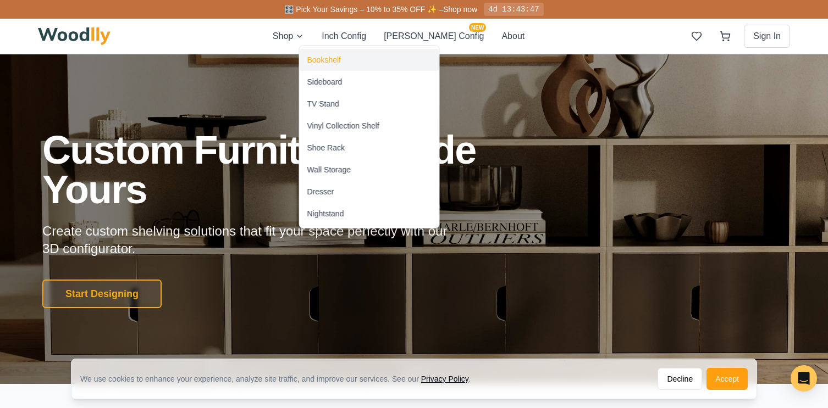 This screenshot has height=408, width=828. Describe the element at coordinates (325, 214) in the screenshot. I see `div: Nightstand` at that location.